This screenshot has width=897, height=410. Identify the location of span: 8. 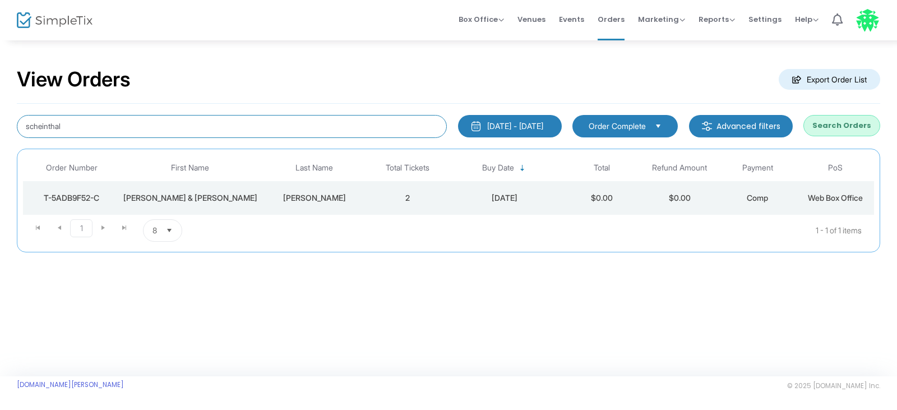
(155, 231).